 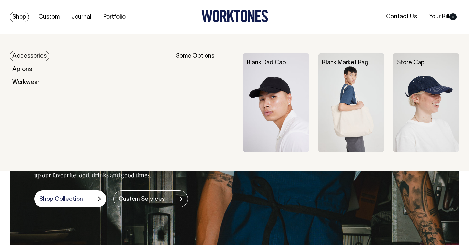 What do you see at coordinates (70, 199) in the screenshot?
I see `a: Shop Collection` at bounding box center [70, 199].